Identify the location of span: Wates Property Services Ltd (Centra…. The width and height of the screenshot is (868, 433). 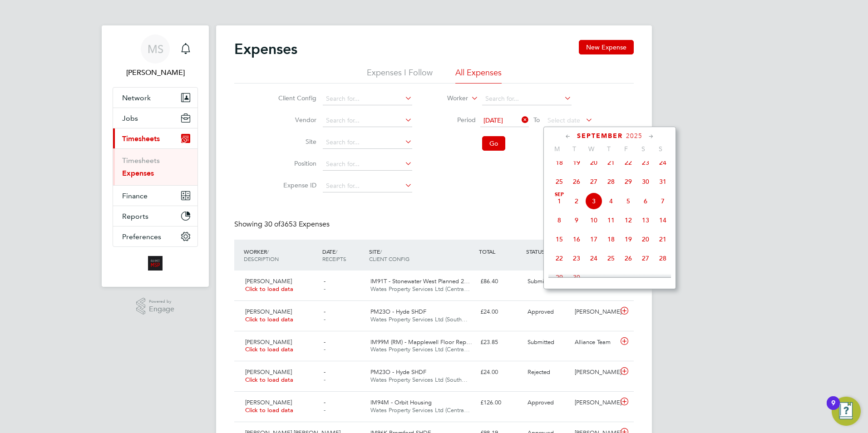
(420, 289).